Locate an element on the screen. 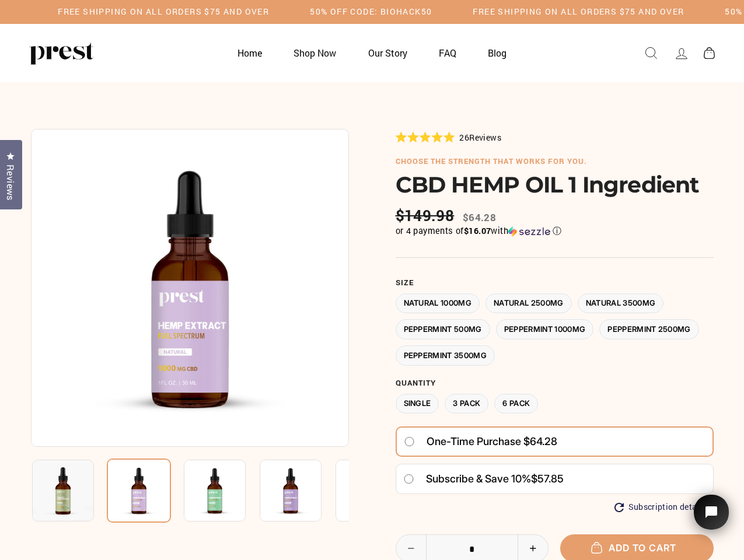 This screenshot has width=744, height=560. label: Natural 3500MG is located at coordinates (621, 304).